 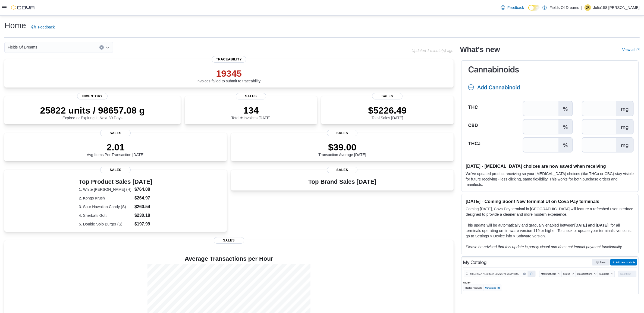 I want to click on div: Expired or Expiring in Next 30 Days, so click(x=93, y=113).